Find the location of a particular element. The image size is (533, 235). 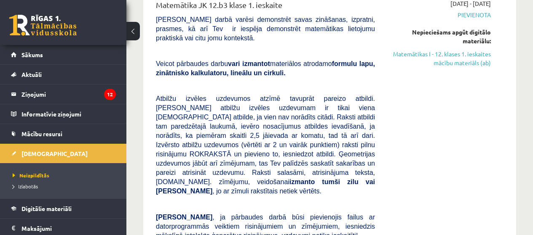

a: Neizpildītās is located at coordinates (65, 176).